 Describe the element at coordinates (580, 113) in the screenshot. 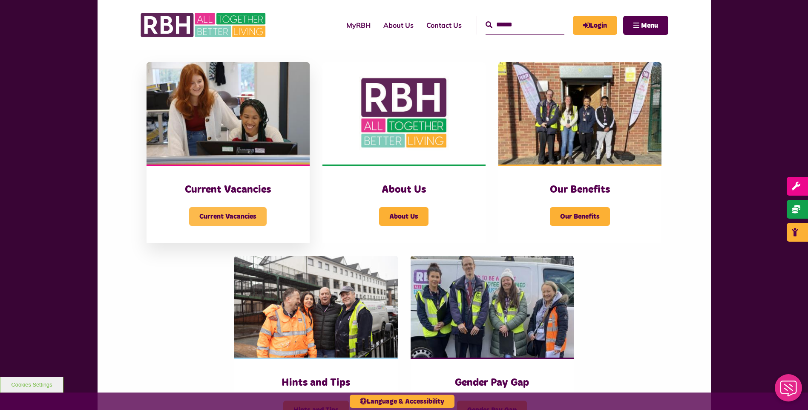

I see `img: Dropinfreehold2` at that location.